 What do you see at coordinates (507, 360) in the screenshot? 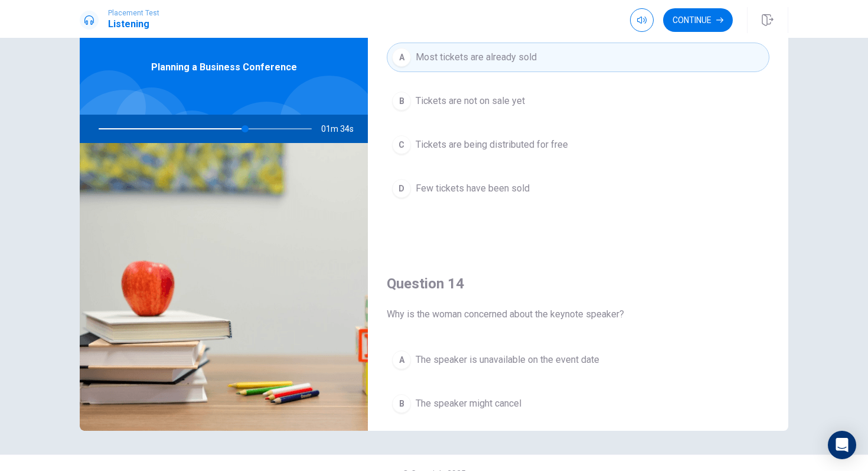
I see `span: The speaker is unavailable on the event date` at bounding box center [507, 360].